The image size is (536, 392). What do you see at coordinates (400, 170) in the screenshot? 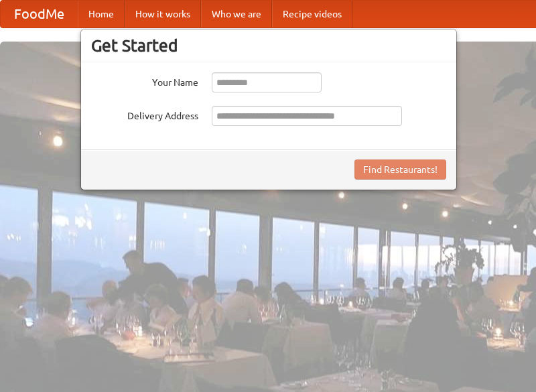
I see `button: Find Restaurants!` at bounding box center [400, 170].